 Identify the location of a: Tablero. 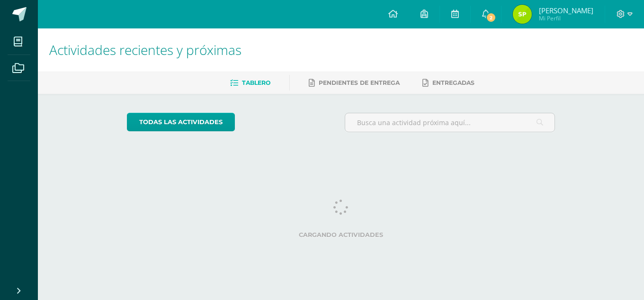
(250, 83).